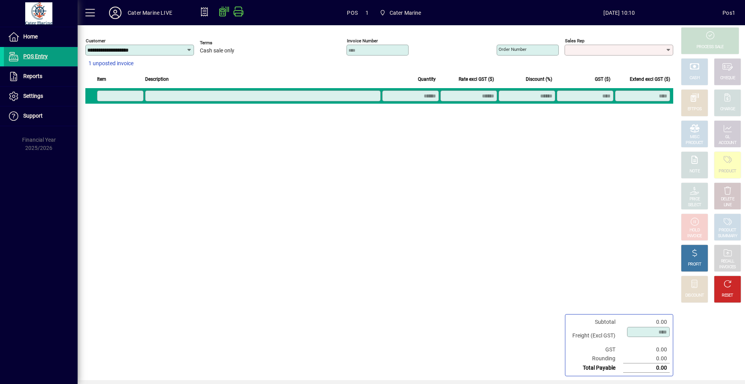 This screenshot has width=745, height=384. Describe the element at coordinates (729, 13) in the screenshot. I see `div: Pos1` at that location.